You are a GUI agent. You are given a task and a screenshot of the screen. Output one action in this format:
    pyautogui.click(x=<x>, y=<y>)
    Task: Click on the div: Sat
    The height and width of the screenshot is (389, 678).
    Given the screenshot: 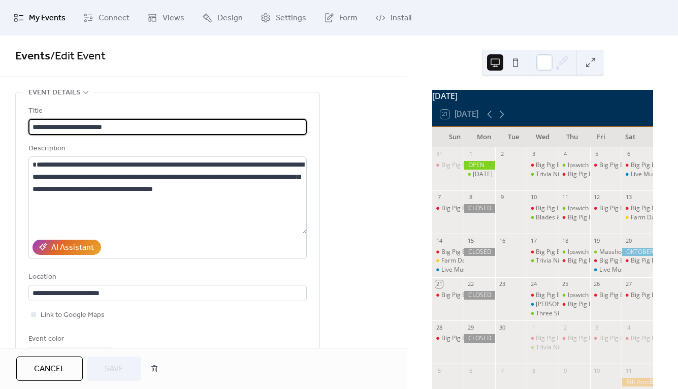 What is the action you would take?
    pyautogui.click(x=630, y=137)
    